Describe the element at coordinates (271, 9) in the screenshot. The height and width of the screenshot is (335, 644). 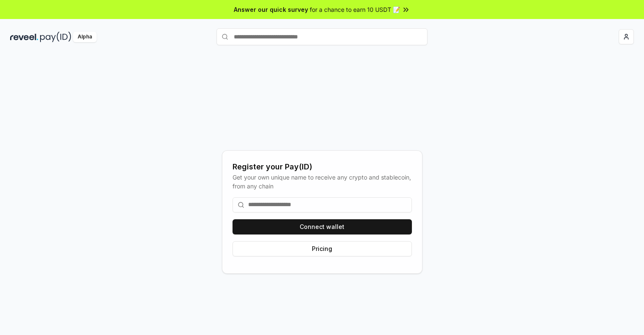
I see `span: Answer our quick survey` at that location.